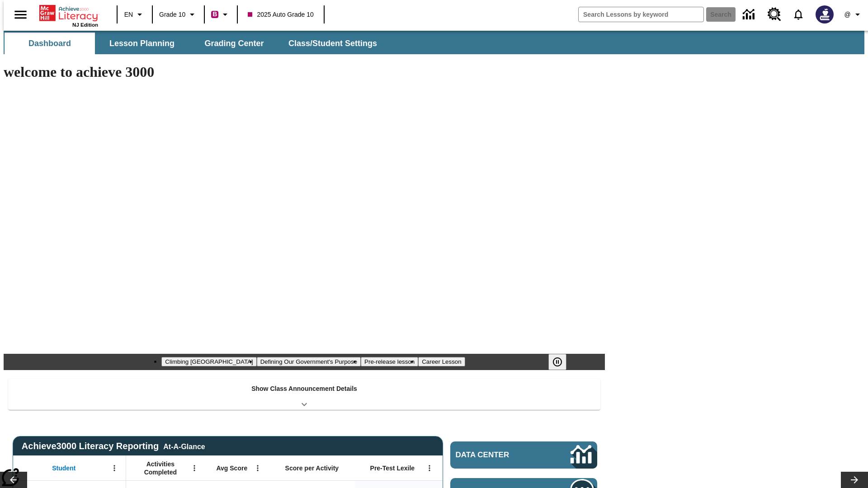 Image resolution: width=868 pixels, height=488 pixels. Describe the element at coordinates (231, 468) in the screenshot. I see `span: Avg Score` at that location.